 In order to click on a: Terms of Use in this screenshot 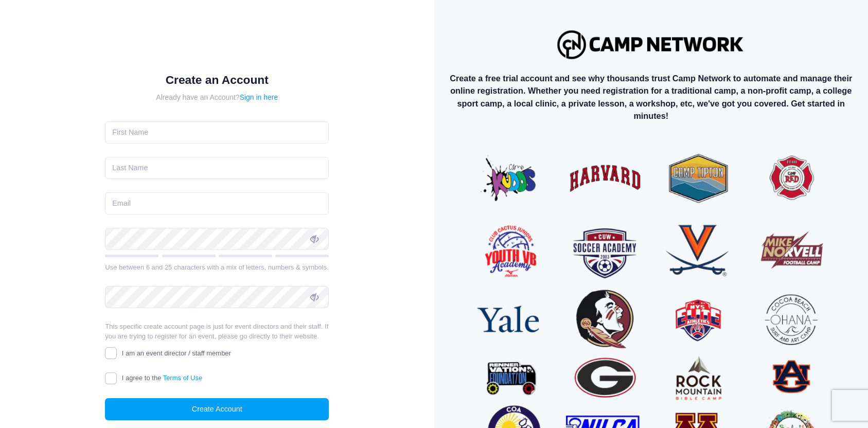, I will do `click(183, 377)`.